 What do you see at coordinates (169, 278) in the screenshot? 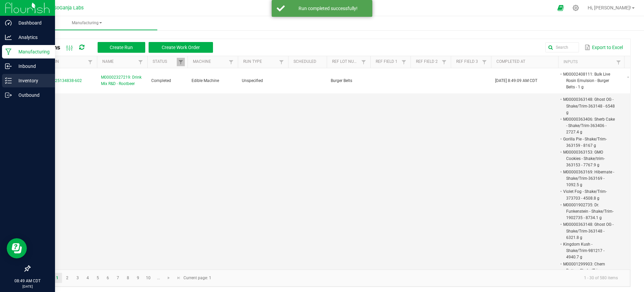
I see `span: Go to the next page` at bounding box center [169, 278].